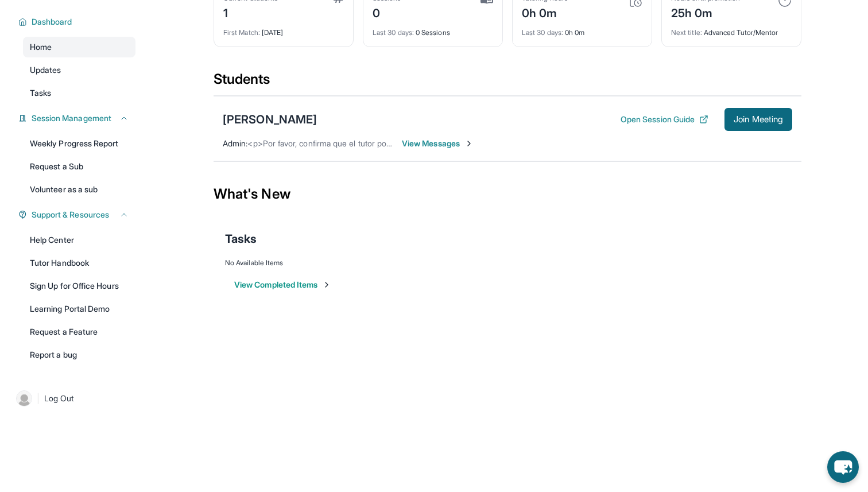  I want to click on button: Dashboard, so click(78, 22).